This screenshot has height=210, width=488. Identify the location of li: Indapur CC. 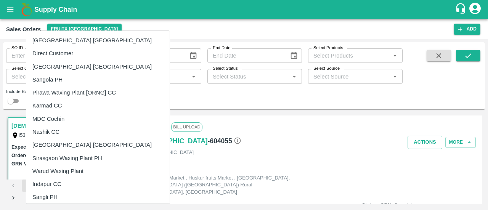
(98, 184).